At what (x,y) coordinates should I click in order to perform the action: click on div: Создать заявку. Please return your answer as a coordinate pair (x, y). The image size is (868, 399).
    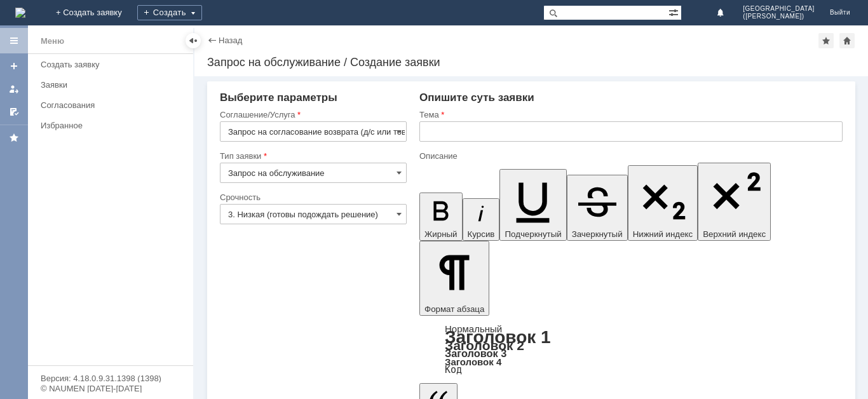
    Looking at the image, I should click on (113, 64).